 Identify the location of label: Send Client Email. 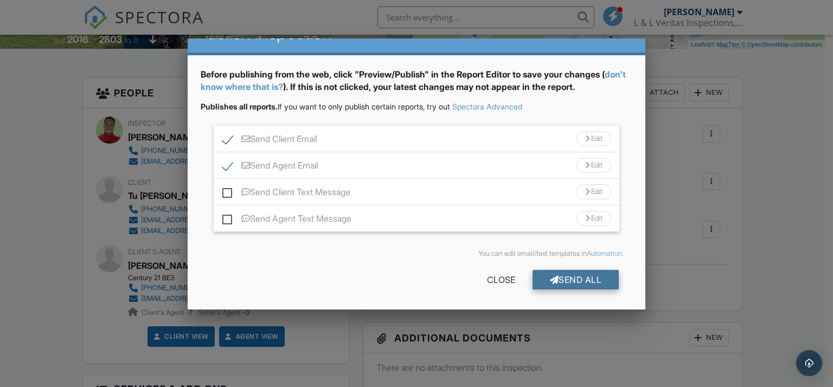
(270, 140).